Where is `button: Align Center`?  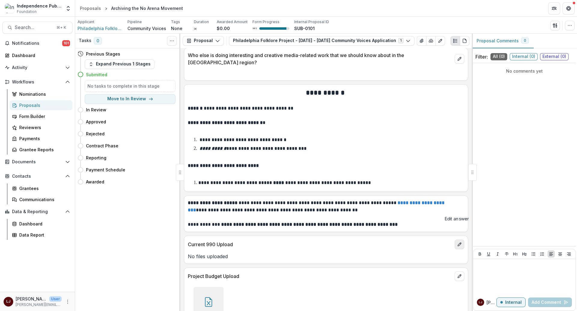
button: Align Center is located at coordinates (560, 254).